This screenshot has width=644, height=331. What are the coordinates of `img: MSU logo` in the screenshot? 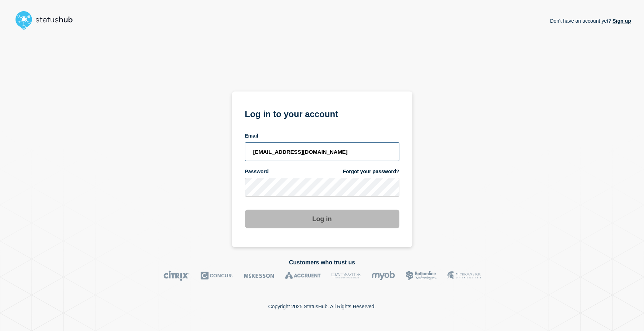 It's located at (464, 276).